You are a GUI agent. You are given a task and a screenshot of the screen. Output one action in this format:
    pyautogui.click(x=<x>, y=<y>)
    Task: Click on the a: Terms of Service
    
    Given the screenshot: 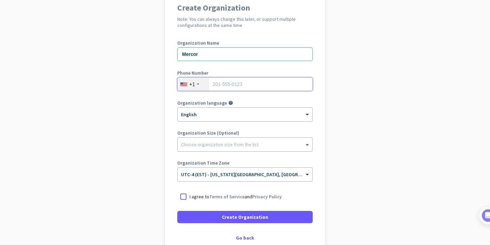 What is the action you would take?
    pyautogui.click(x=227, y=196)
    